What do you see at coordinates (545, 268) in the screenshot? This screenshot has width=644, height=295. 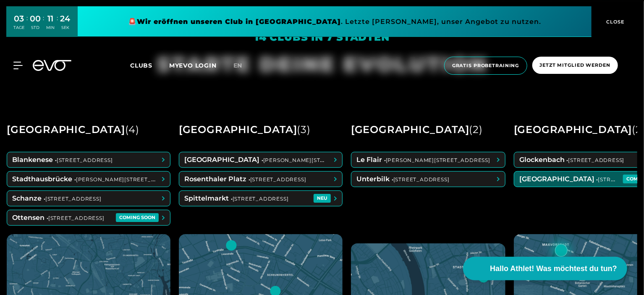 I see `button: Hallo Athlet! Was möchtest du tun?` at bounding box center [545, 268].